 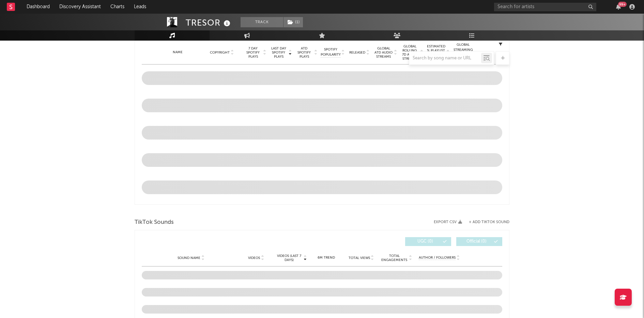 I want to click on span: ( 1 ), so click(x=293, y=22).